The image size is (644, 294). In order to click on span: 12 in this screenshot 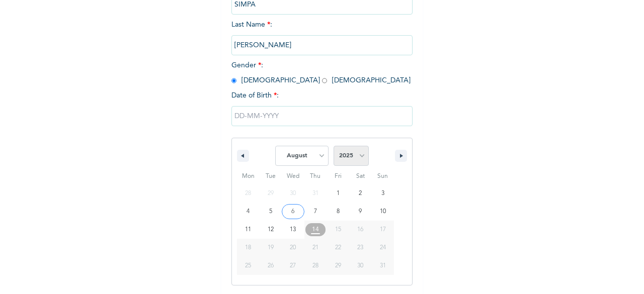, I will do `click(271, 230)`.